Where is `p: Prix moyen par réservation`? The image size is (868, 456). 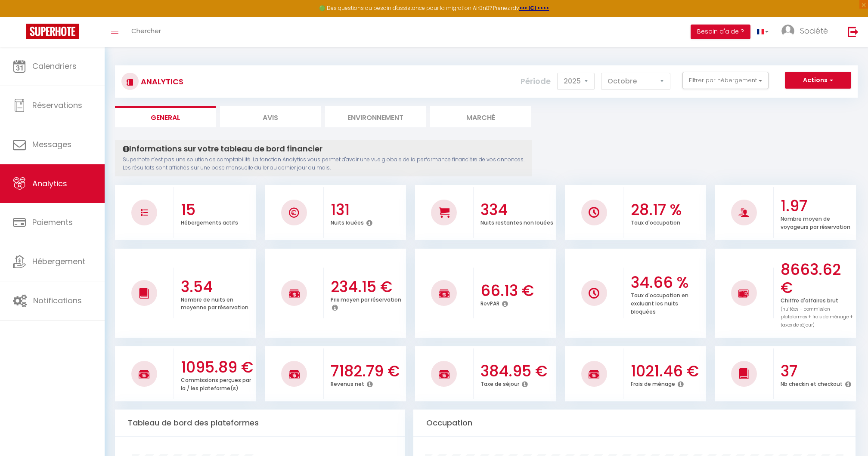
p: Prix moyen par réservation is located at coordinates (366, 299).